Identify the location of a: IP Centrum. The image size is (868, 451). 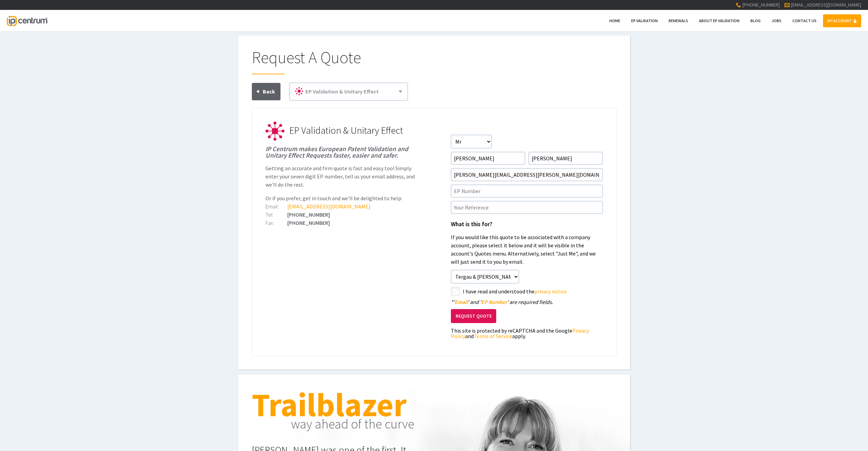
(27, 20).